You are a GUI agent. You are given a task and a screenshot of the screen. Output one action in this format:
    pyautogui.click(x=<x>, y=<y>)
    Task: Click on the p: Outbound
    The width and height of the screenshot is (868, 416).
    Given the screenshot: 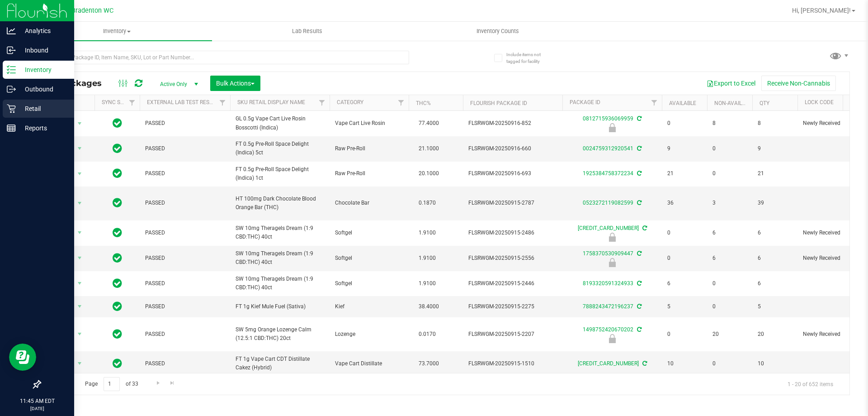 What is the action you would take?
    pyautogui.click(x=43, y=89)
    